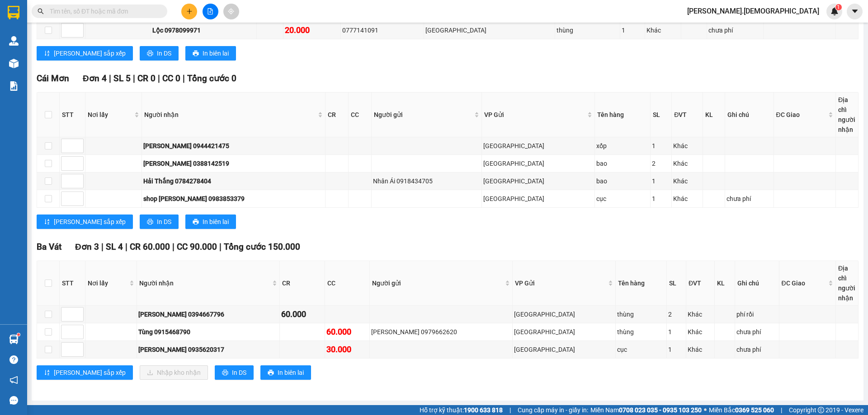  Describe the element at coordinates (13, 400) in the screenshot. I see `span: message` at that location.